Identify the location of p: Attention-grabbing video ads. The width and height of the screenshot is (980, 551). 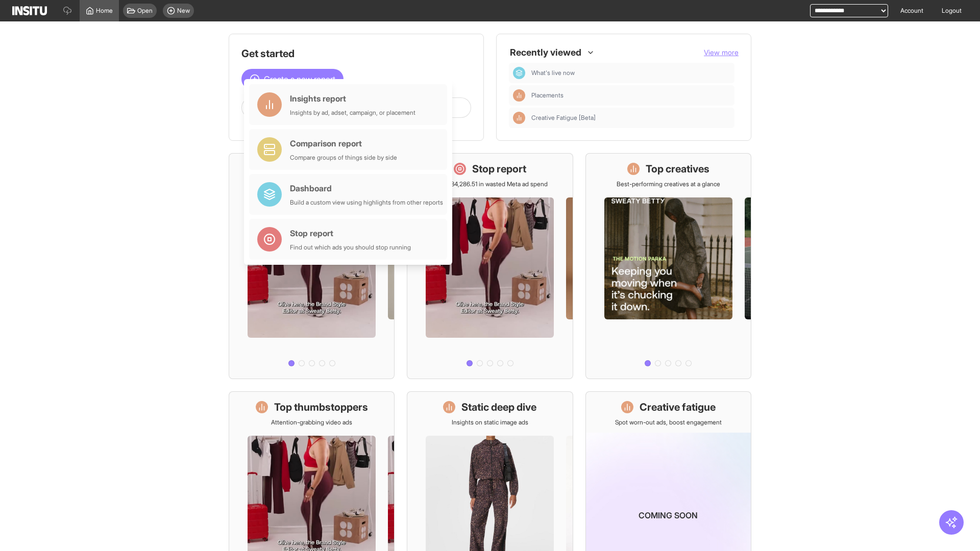
(312, 423).